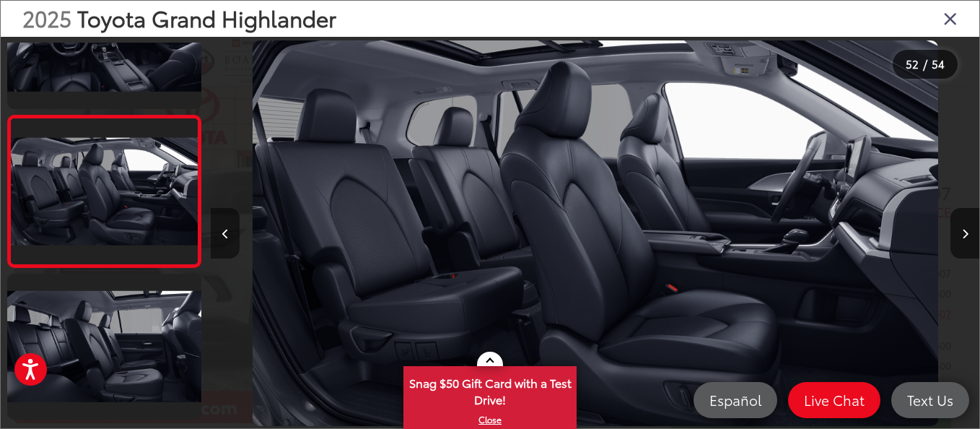  What do you see at coordinates (930, 399) in the screenshot?
I see `span: Text Us` at bounding box center [930, 399].